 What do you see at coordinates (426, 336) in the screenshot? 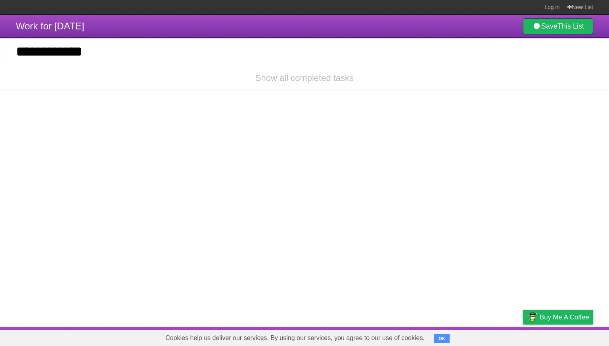
I see `a: About` at bounding box center [426, 336].